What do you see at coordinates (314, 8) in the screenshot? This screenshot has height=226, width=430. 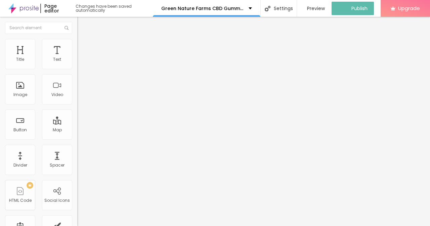 I see `button: Preview` at bounding box center [314, 8].